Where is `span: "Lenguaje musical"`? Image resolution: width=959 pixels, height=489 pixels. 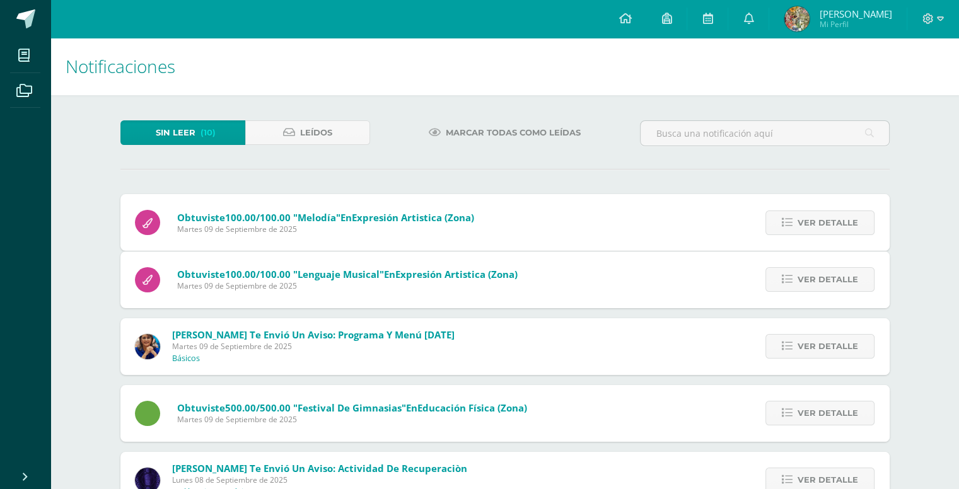
span: "Lenguaje musical" is located at coordinates (338, 274).